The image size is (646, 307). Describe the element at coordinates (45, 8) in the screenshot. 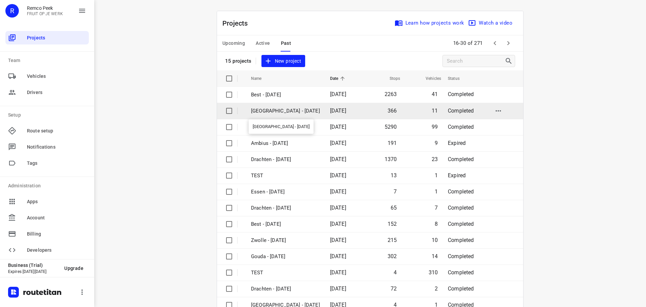

I see `p: Remco Peek` at that location.